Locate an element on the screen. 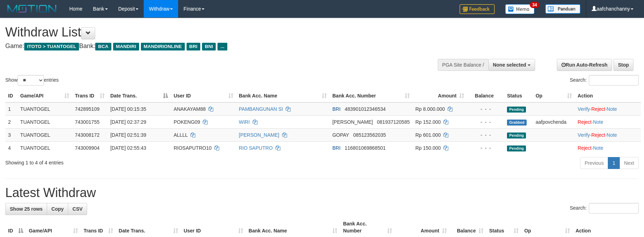 This screenshot has width=644, height=237. span: GOPAY is located at coordinates (340, 135).